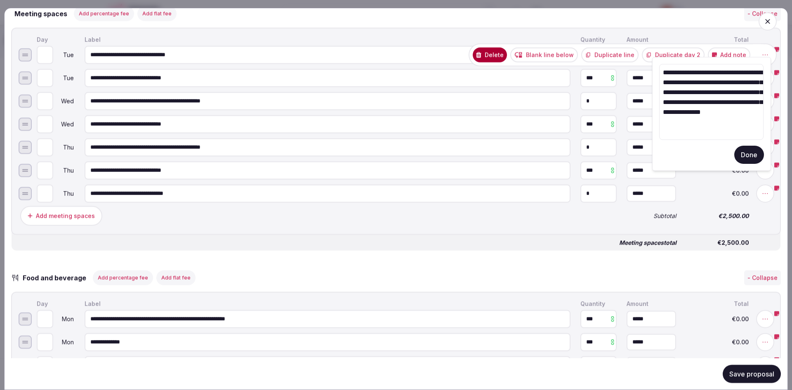 The width and height of the screenshot is (792, 390). Describe the element at coordinates (57, 278) in the screenshot. I see `h3: Food and beverage` at that location.